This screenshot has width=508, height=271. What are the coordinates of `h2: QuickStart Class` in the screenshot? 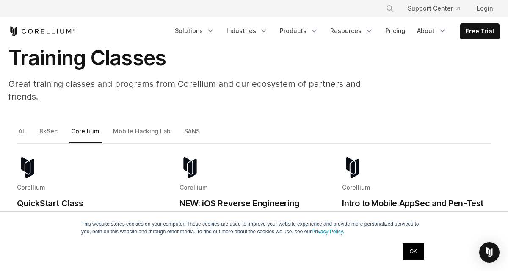 It's located at (91, 203).